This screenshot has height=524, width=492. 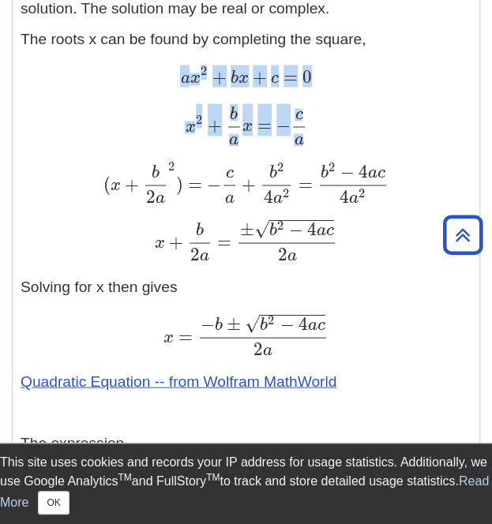 I want to click on button: Close, so click(x=53, y=503).